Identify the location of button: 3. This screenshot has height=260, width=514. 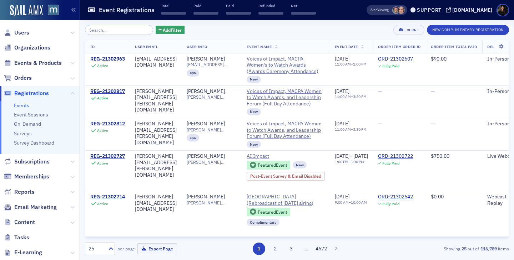
(291, 249).